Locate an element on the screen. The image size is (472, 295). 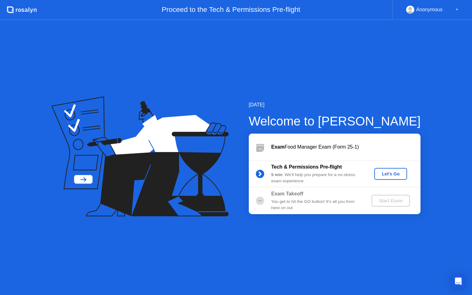
div: You get to hit the GO button! It’s all you from here on out is located at coordinates (317, 205).